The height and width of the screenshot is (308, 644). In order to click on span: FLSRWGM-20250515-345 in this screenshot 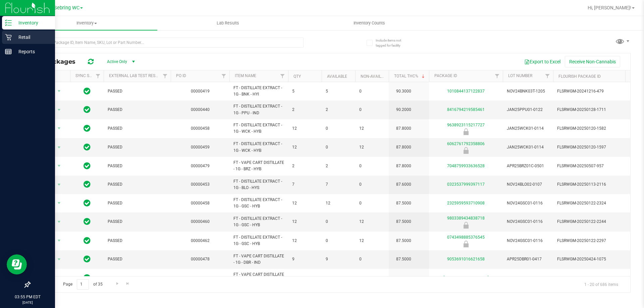, I will do `click(590, 278)`.